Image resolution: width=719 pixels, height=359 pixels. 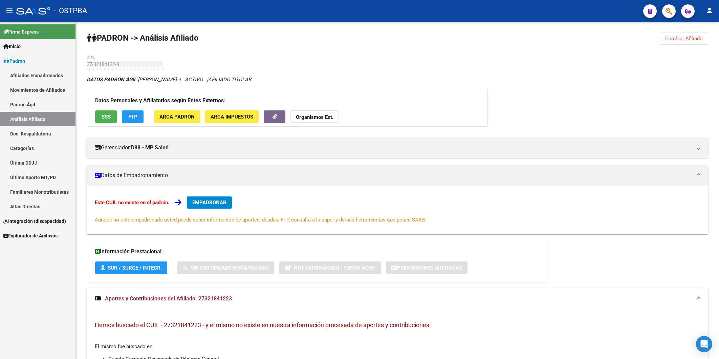 I want to click on span: Aportes y Contribuciones del Afiliado: 27321841223, so click(x=168, y=298).